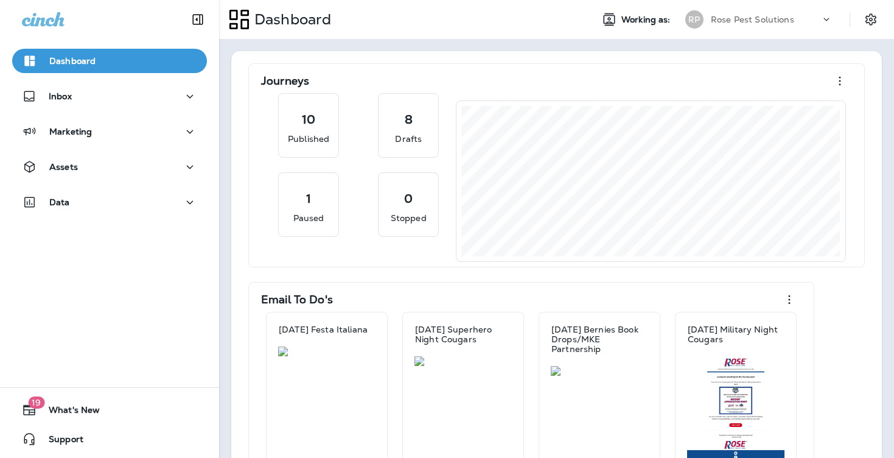 Image resolution: width=894 pixels, height=458 pixels. Describe the element at coordinates (408, 119) in the screenshot. I see `p: 8` at that location.